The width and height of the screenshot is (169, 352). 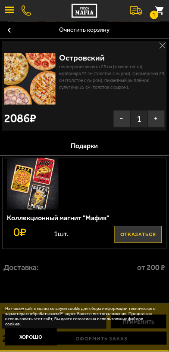 I want to click on button: 1, so click(x=159, y=11).